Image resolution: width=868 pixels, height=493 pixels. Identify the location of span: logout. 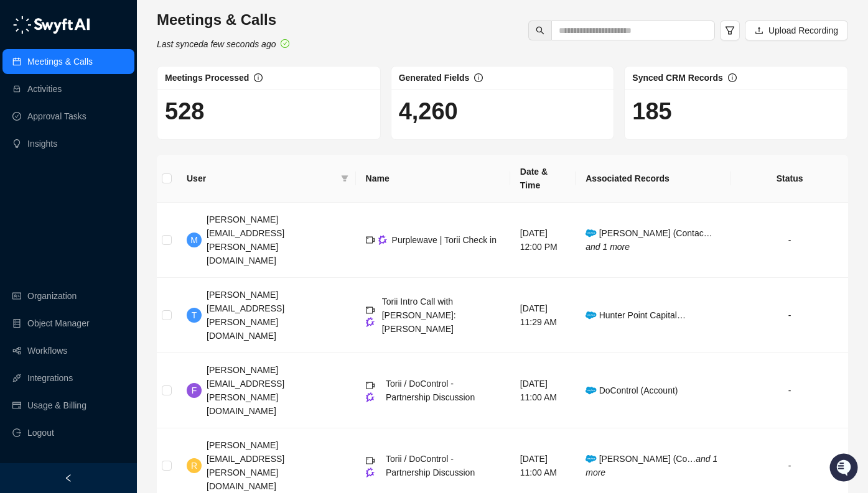
(17, 433).